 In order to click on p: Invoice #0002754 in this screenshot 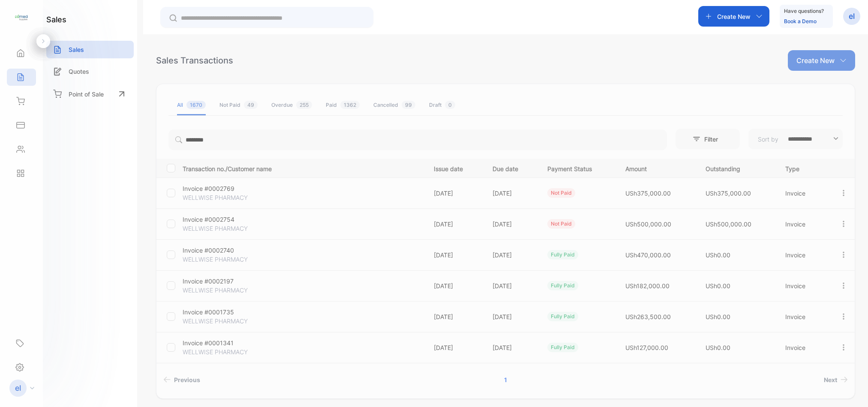, I will do `click(222, 219)`.